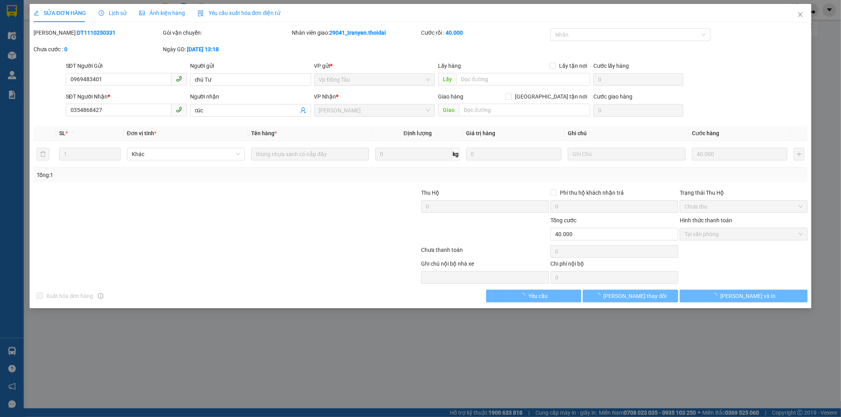 The height and width of the screenshot is (417, 841). I want to click on span: Phí thu hộ khách nhận trả, so click(592, 193).